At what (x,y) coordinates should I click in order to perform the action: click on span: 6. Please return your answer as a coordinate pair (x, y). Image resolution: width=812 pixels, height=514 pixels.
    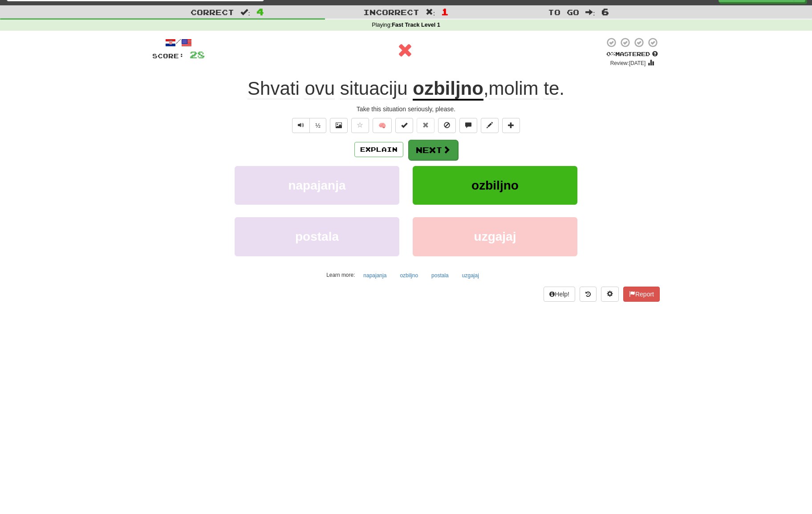
    Looking at the image, I should click on (605, 11).